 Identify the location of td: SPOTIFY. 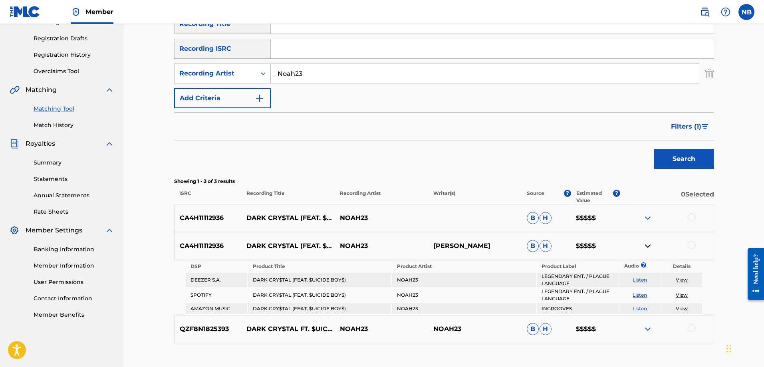
(216, 295).